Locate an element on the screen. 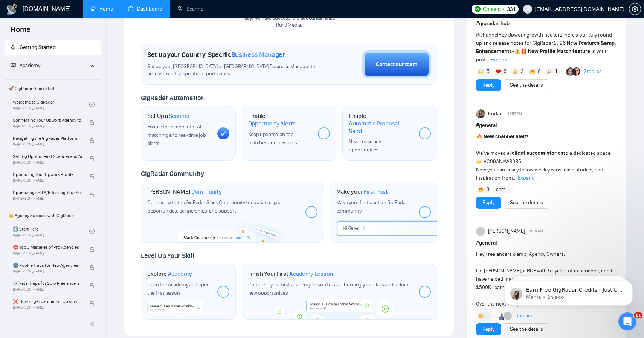  div: message notification from Mariia, 2h ago. Earn Free GigRadar Credits - Just by Sharing Your Story... is located at coordinates (75, 28).